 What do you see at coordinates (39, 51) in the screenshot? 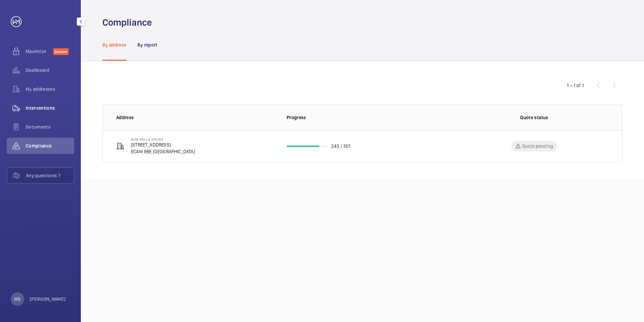
I see `span: Maximize` at bounding box center [39, 51].